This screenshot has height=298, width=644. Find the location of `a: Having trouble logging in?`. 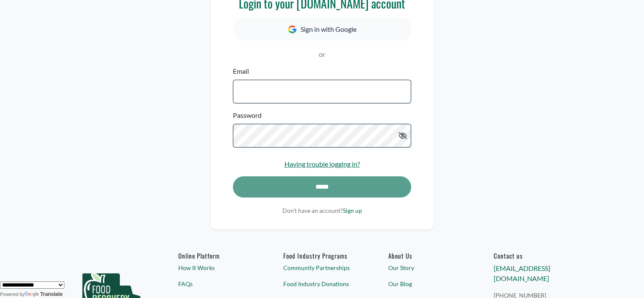

a: Having trouble logging in? is located at coordinates (322, 164).